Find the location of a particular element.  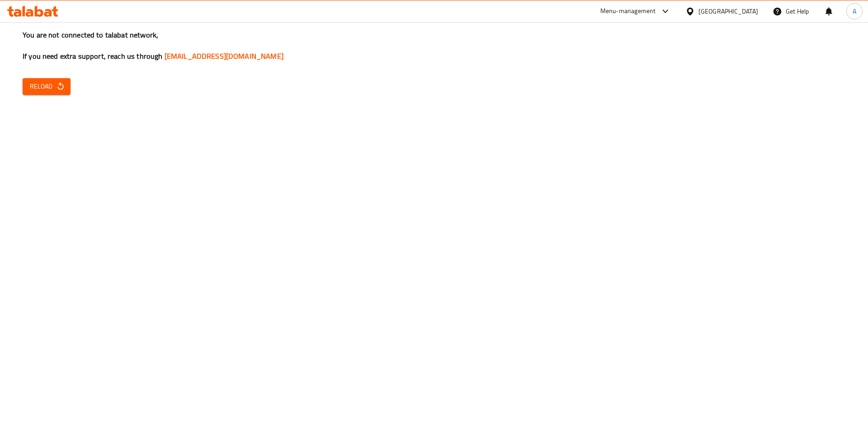

div: Menu-management is located at coordinates (628, 11).